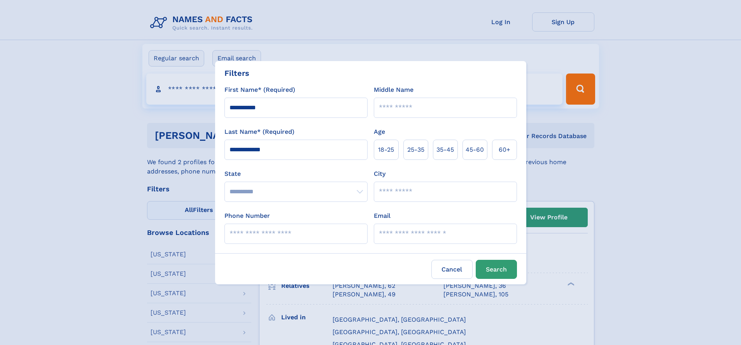  I want to click on span: 60+, so click(504, 150).